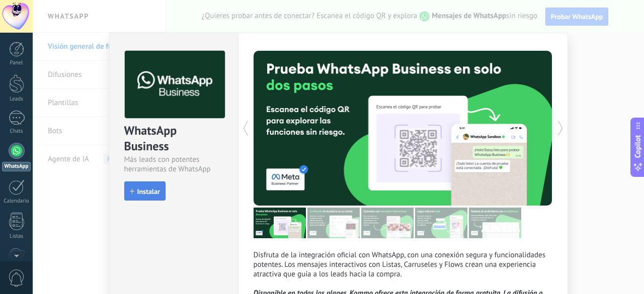  Describe the element at coordinates (17, 63) in the screenshot. I see `div: Panel` at that location.